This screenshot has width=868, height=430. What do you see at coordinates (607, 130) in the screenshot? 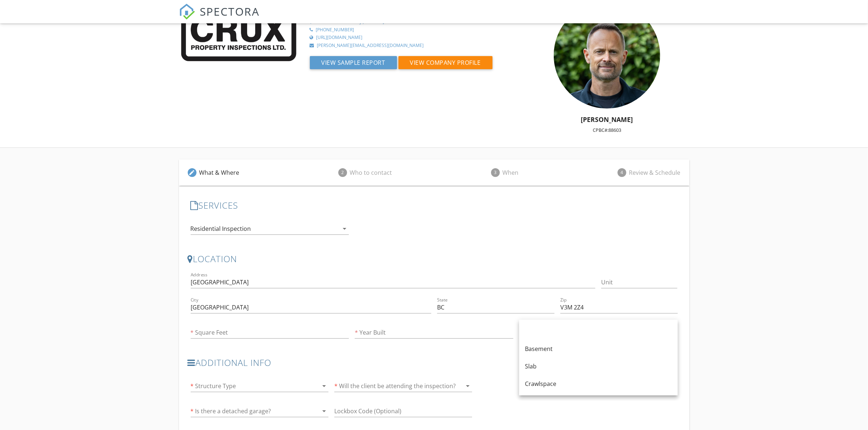
I see `div: CPBC#:88603` at bounding box center [607, 130].